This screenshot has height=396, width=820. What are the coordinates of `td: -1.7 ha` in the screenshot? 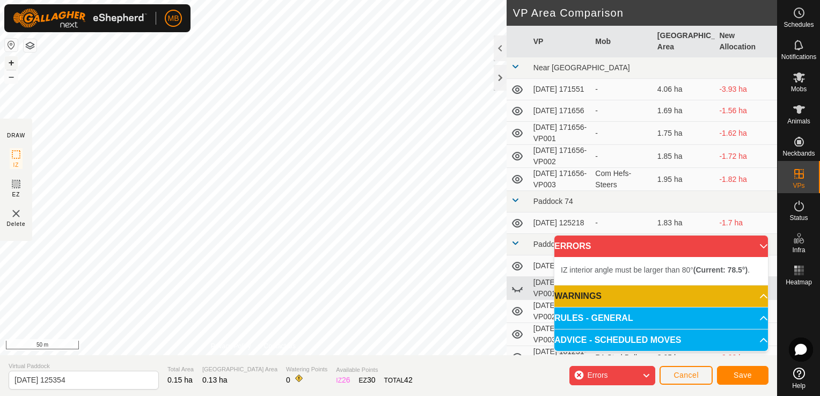 It's located at (746, 223).